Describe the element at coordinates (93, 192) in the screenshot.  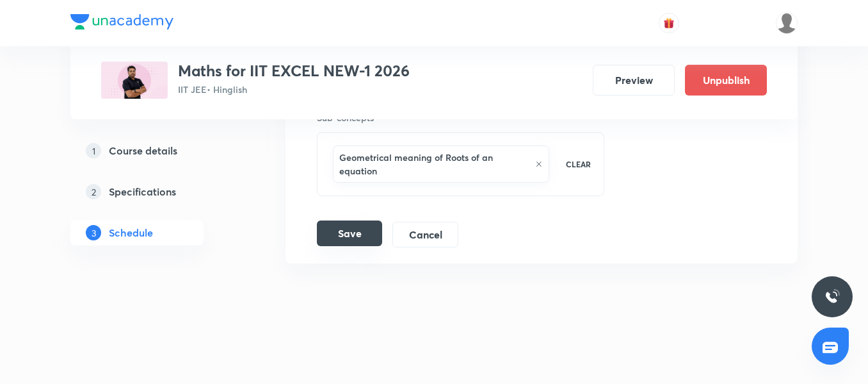
I see `p: 2` at that location.